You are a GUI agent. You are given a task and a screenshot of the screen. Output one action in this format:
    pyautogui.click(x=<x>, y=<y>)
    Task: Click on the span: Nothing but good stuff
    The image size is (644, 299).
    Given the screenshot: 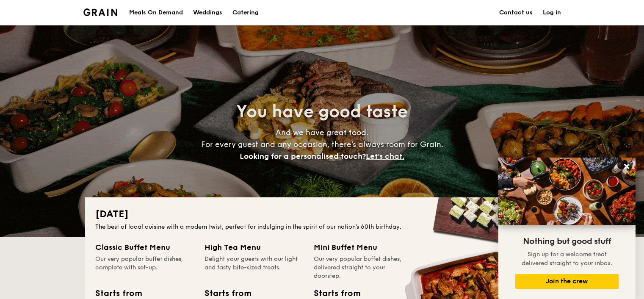 What is the action you would take?
    pyautogui.click(x=567, y=241)
    